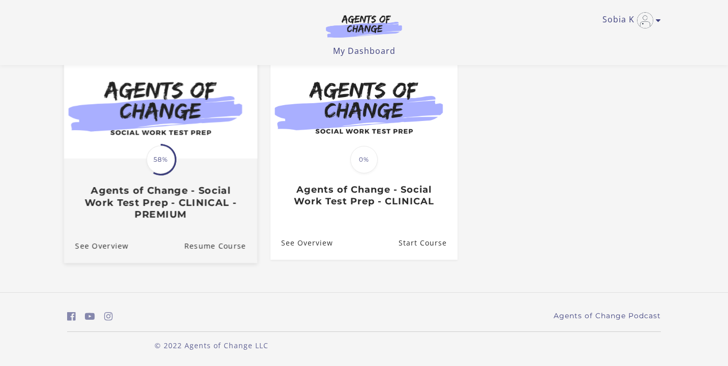  Describe the element at coordinates (301, 243) in the screenshot. I see `a: Agents of Change - Social Work Test Prep - CLINICAL: See Overview` at that location.